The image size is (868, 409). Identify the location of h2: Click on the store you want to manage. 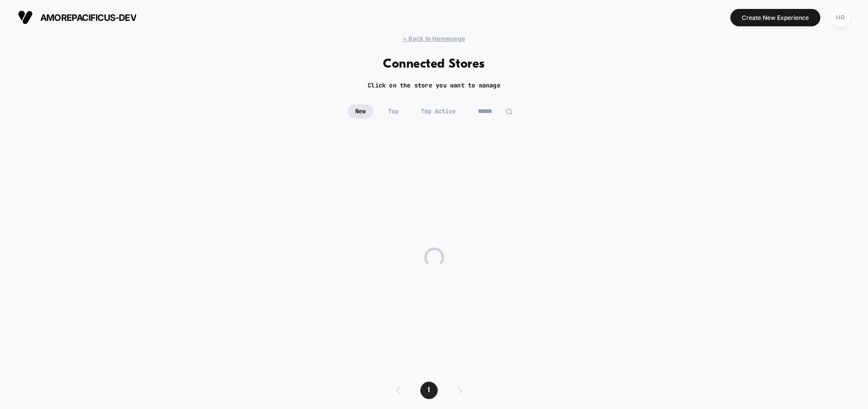
(434, 86).